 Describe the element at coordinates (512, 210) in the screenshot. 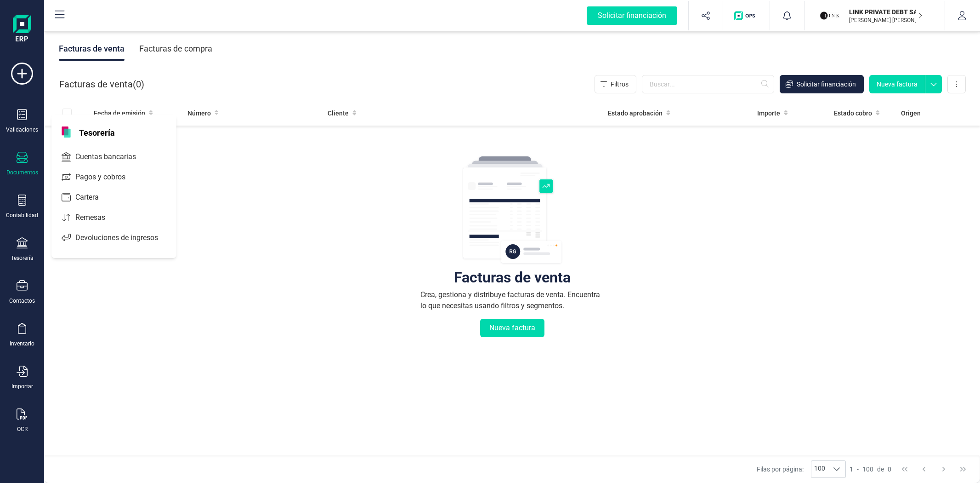

I see `img: img-empty-table.svg` at that location.